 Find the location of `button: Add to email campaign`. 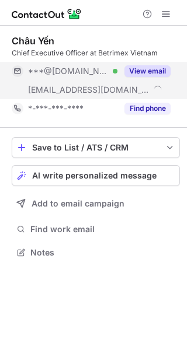

button: Add to email campaign is located at coordinates (96, 204).